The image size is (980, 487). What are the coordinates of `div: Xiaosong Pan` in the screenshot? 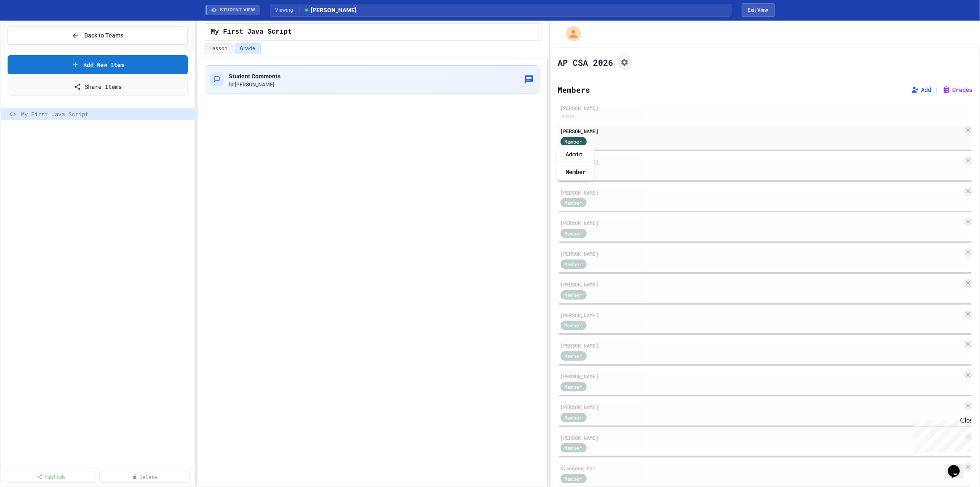 It's located at (761, 468).